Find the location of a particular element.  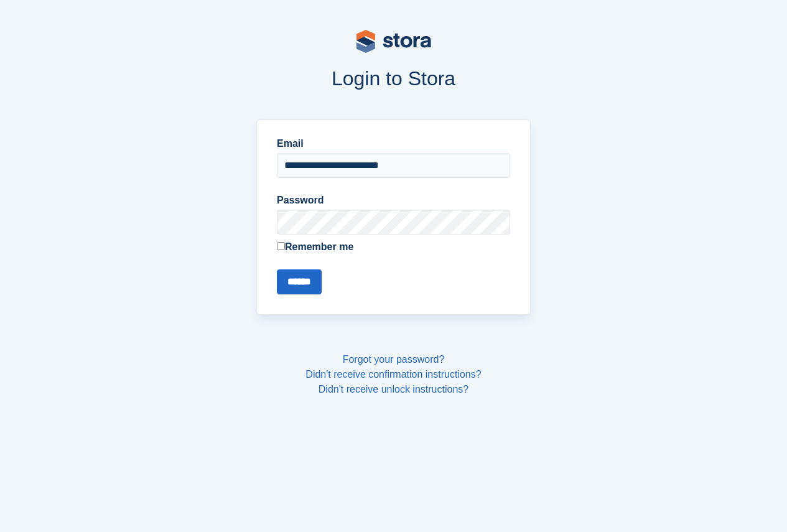

img: stora-logo-53a41332b3708ae10de48c4981b4e9114cc0af31d8433b30ea865607fb682f29.svg is located at coordinates (394, 41).